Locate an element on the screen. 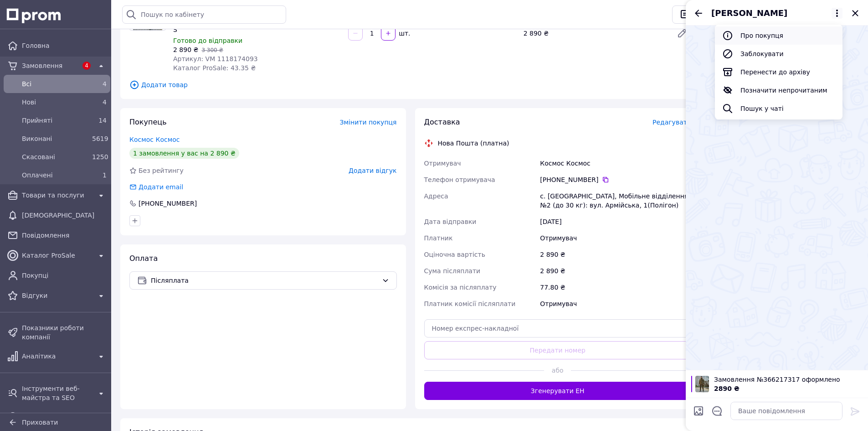  span: 2890 ₴ is located at coordinates (727, 389).